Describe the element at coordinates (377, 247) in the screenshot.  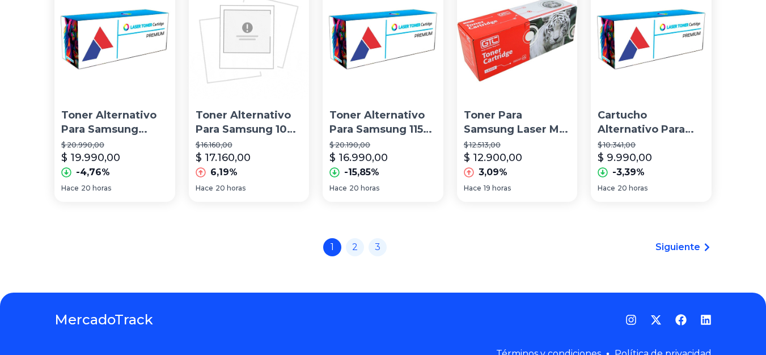
I see `a: 3` at that location.